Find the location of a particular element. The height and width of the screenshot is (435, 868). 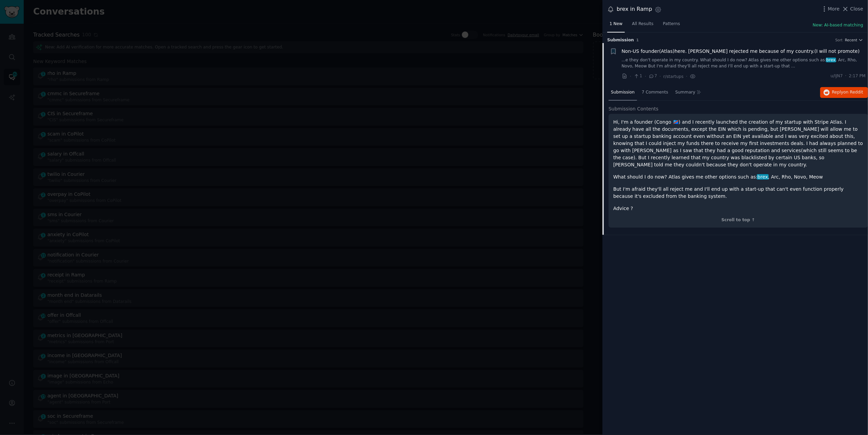

span: All Results is located at coordinates (642, 24).